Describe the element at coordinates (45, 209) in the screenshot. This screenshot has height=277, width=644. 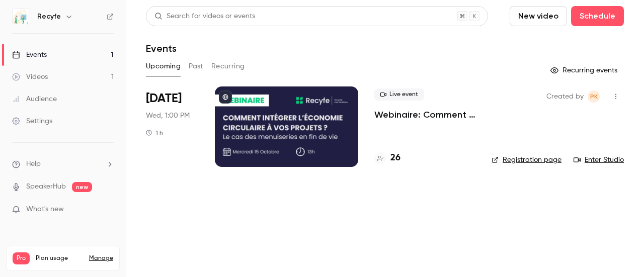
I see `span: What's new` at that location.